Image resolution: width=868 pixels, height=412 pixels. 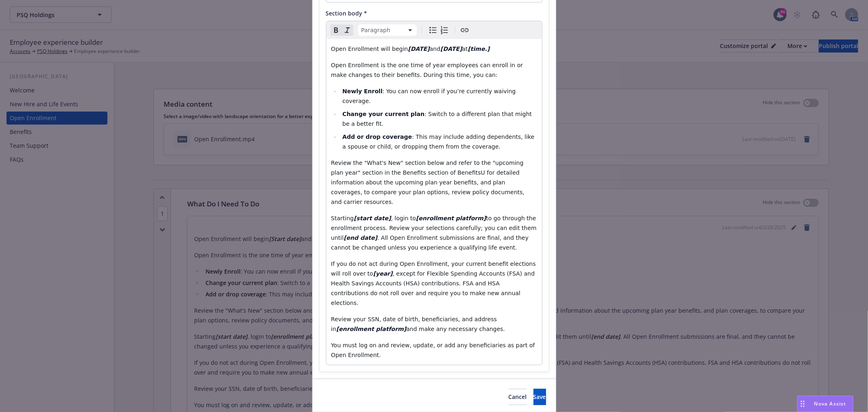 I want to click on span: Review the "What's New" section below and refer to the "upcoming plan year" section in the Benefi..., so click(x=429, y=182).